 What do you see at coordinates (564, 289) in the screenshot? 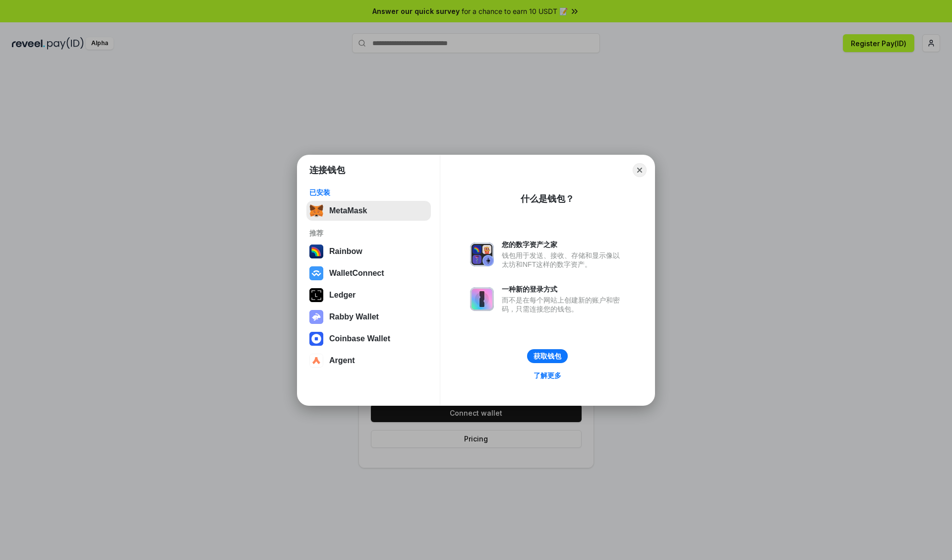
I see `div: 一种新的登录方式` at bounding box center [564, 289].